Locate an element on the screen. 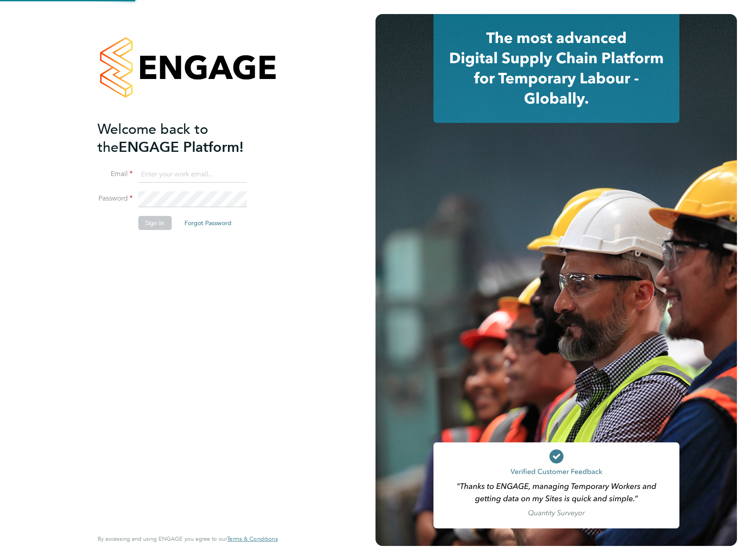 The image size is (751, 560). label: Password is located at coordinates (115, 198).